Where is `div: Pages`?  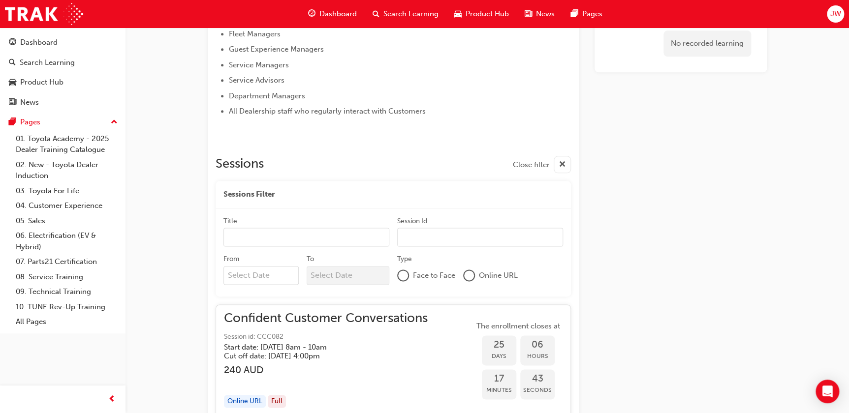 div: Pages is located at coordinates (30, 122).